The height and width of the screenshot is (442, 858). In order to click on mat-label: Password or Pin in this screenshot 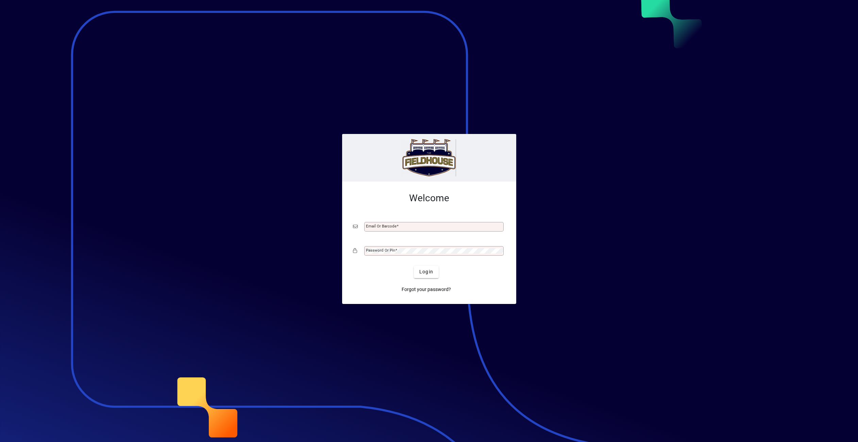, I will do `click(381, 250)`.